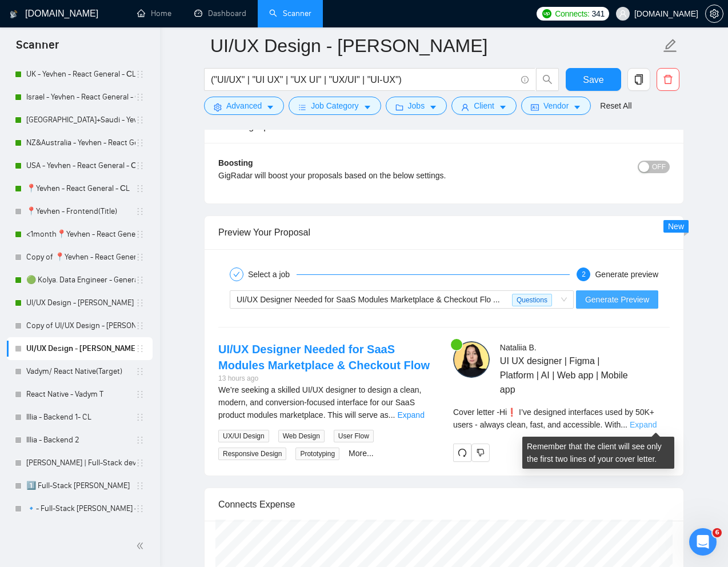  I want to click on span: redo, so click(462, 453).